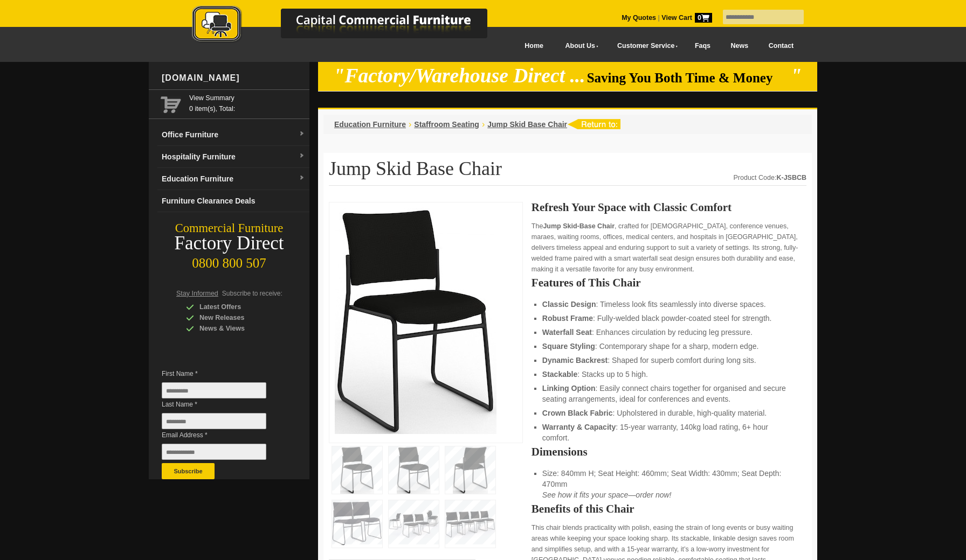  I want to click on a: Furniture Clearance Deals, so click(233, 201).